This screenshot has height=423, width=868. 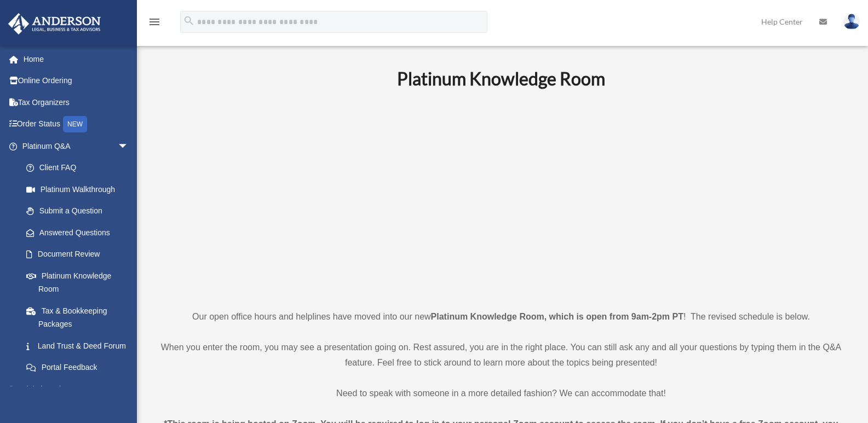 I want to click on a: Document Review, so click(x=80, y=254).